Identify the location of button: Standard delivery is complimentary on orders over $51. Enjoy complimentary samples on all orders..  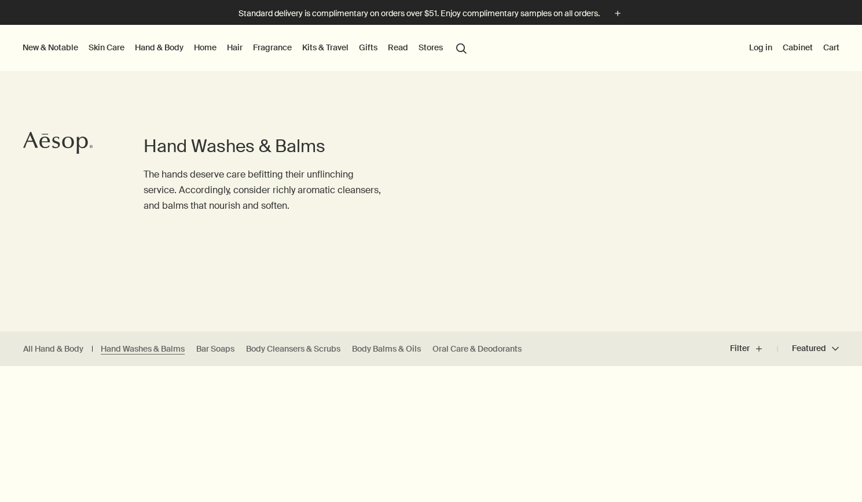
(431, 13).